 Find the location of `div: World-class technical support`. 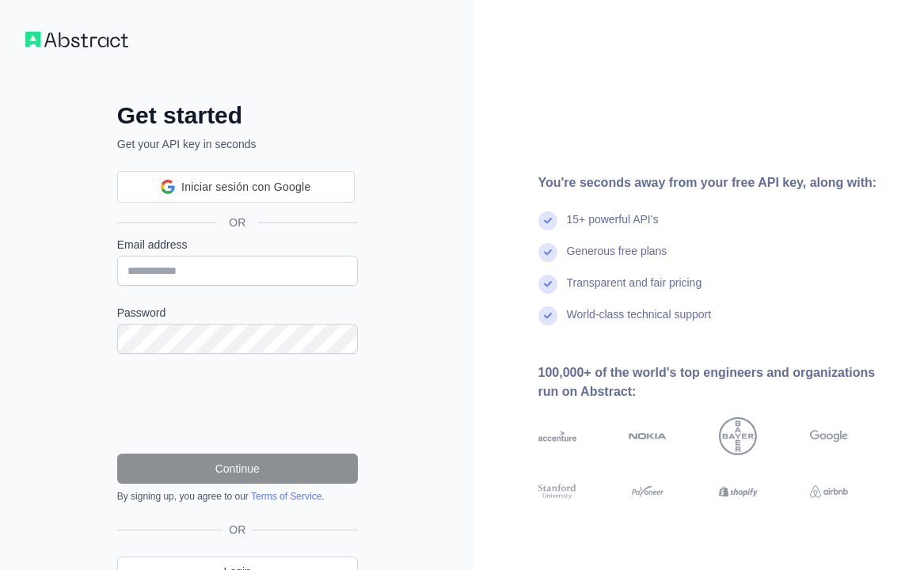

div: World-class technical support is located at coordinates (639, 322).